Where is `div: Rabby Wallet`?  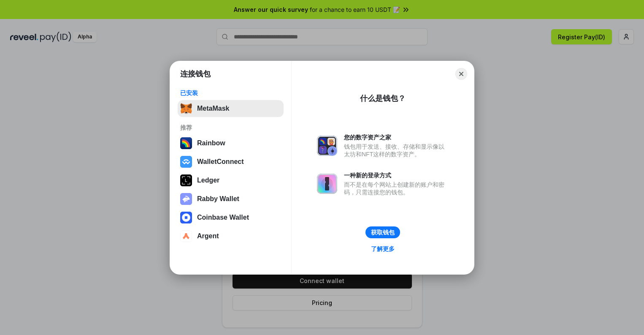 div: Rabby Wallet is located at coordinates (218, 199).